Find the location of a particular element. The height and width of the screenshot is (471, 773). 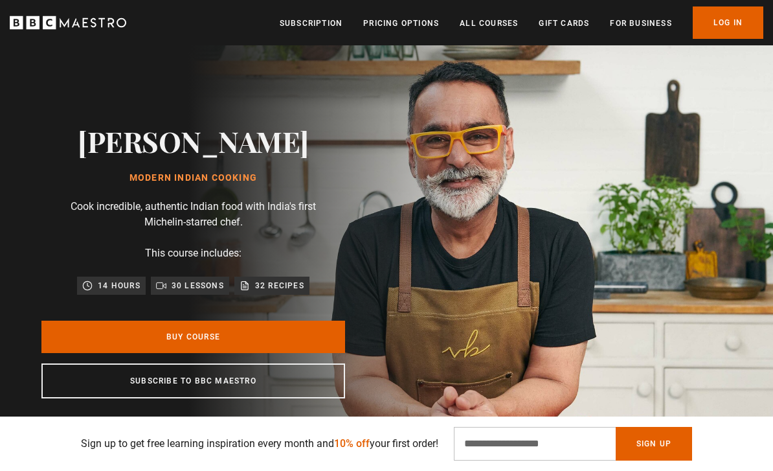

p: Sign up to get free learning inspiration every month and your first order! is located at coordinates (260, 444).